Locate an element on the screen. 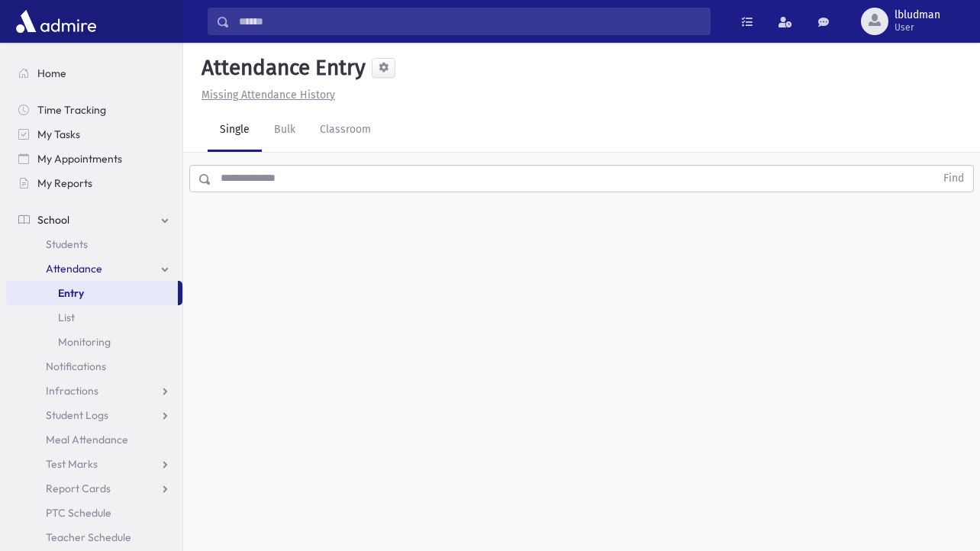  span: Report Cards is located at coordinates (78, 488).